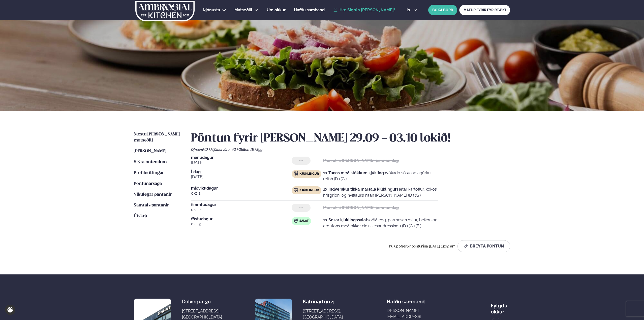  Describe the element at coordinates (381, 223) in the screenshot. I see `p: soðið egg, parmesan ostur, beikon og croutons með okkar eigin sesar dressingu (D ) (G ) (E )` at that location.